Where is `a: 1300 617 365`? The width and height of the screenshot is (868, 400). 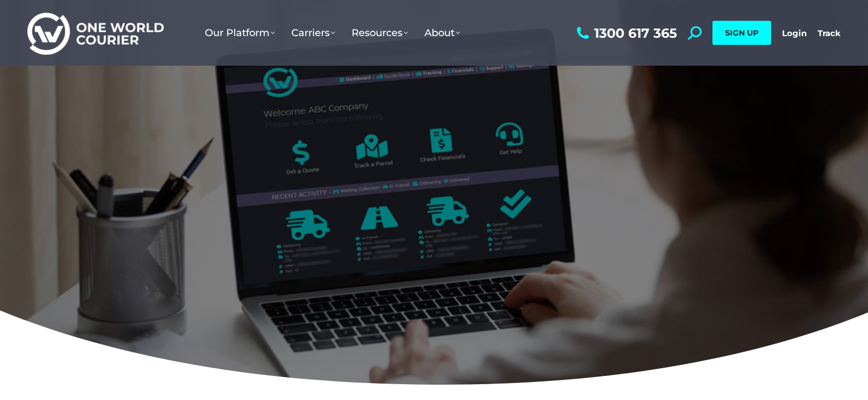
a: 1300 617 365 is located at coordinates (626, 33).